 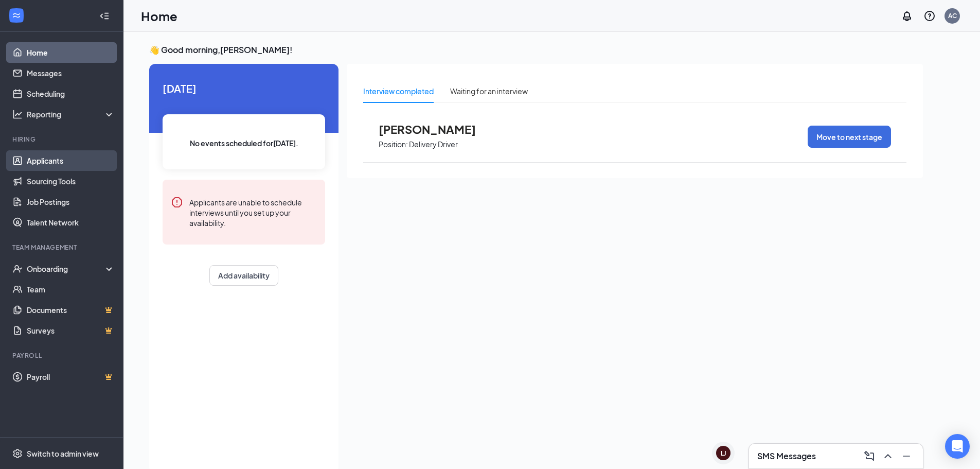 I want to click on button: ComposeMessage, so click(x=869, y=456).